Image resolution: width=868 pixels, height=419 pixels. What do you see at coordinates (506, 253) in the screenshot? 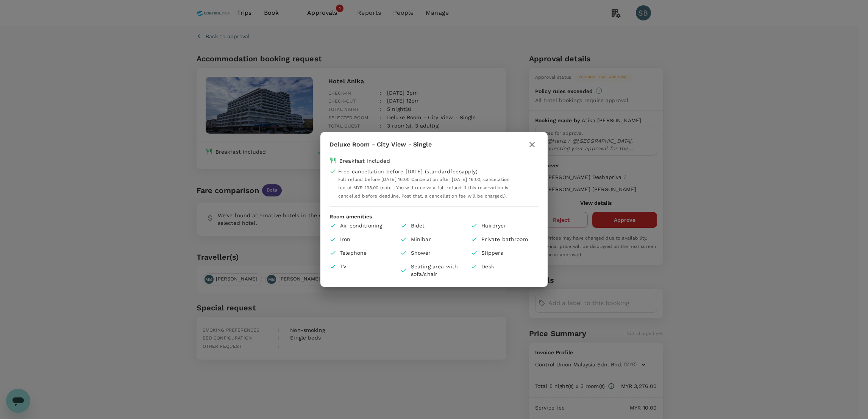
I see `p: Slippers` at bounding box center [506, 253].